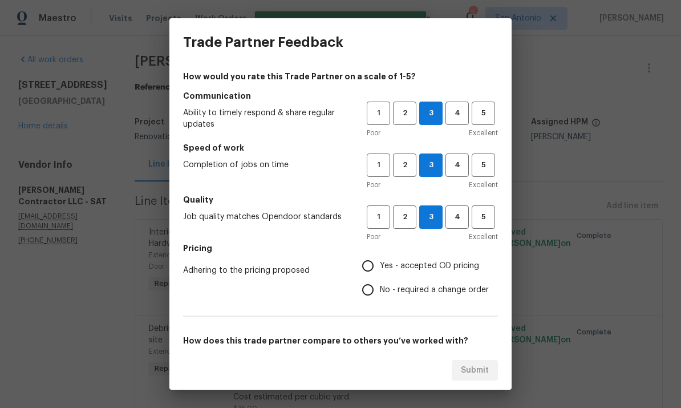  Describe the element at coordinates (263, 42) in the screenshot. I see `h3: Trade Partner Feedback` at that location.